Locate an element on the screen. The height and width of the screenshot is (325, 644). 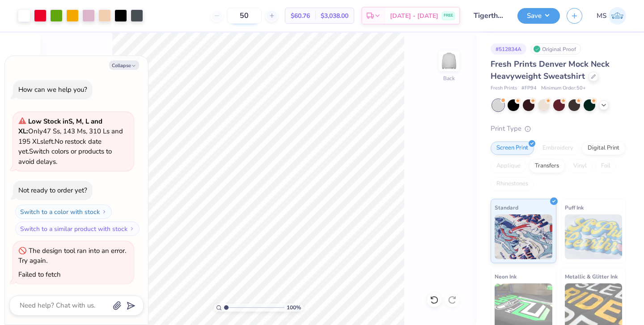
span: Fresh Prints is located at coordinates (503, 88).